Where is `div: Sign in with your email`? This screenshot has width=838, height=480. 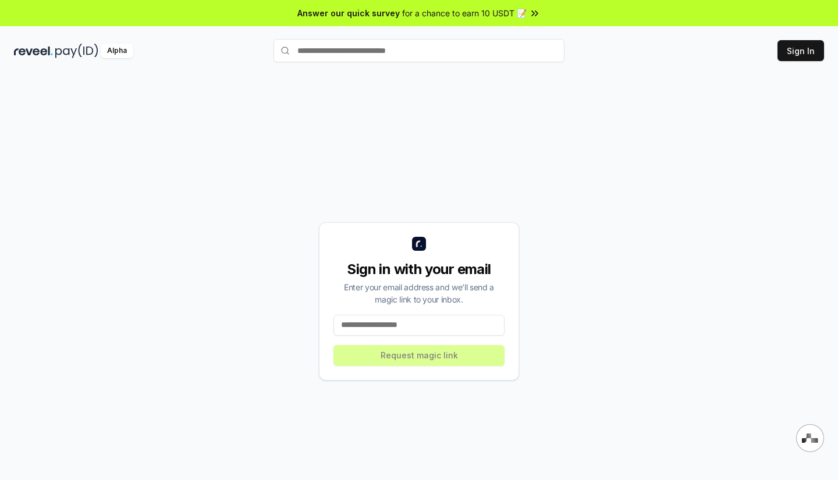 div: Sign in with your email is located at coordinates (419, 269).